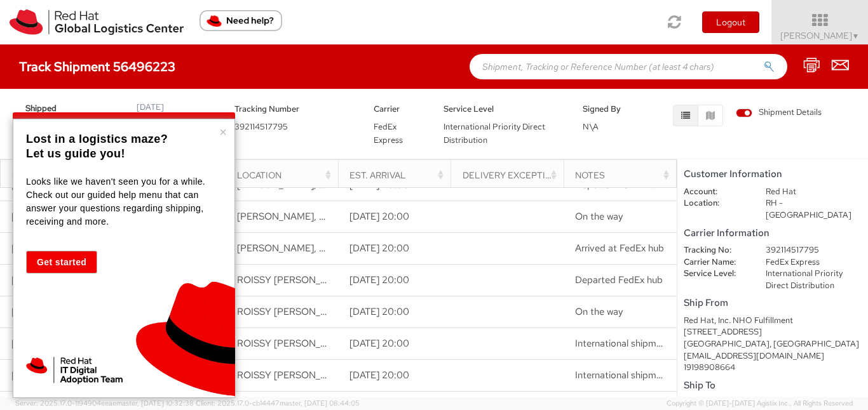 This screenshot has height=410, width=868. What do you see at coordinates (511, 175) in the screenshot?
I see `div: Delivery Exception` at bounding box center [511, 175].